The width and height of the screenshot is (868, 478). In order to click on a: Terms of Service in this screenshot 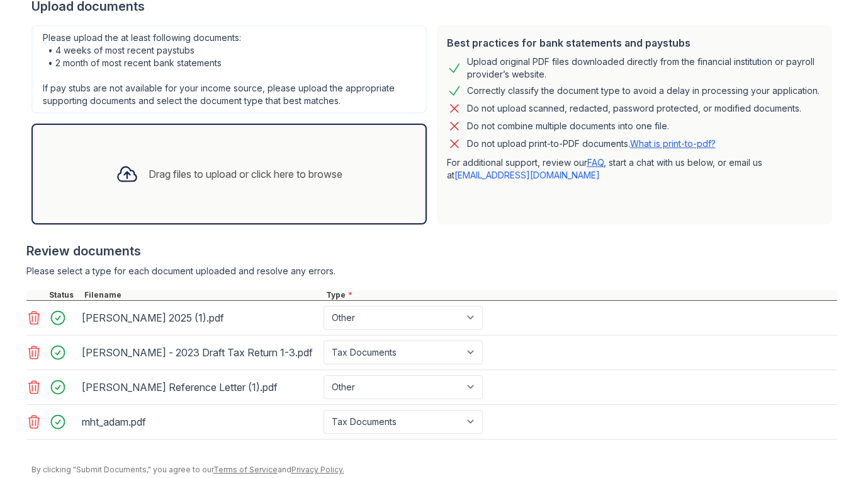, I will do `click(246, 469)`.